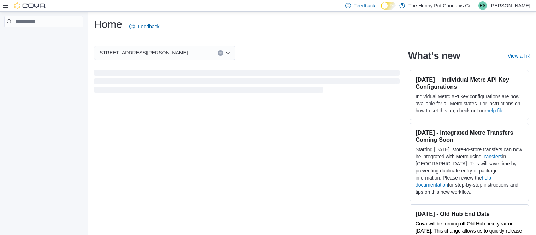 This screenshot has width=536, height=235. I want to click on input: Dark Mode, so click(388, 6).